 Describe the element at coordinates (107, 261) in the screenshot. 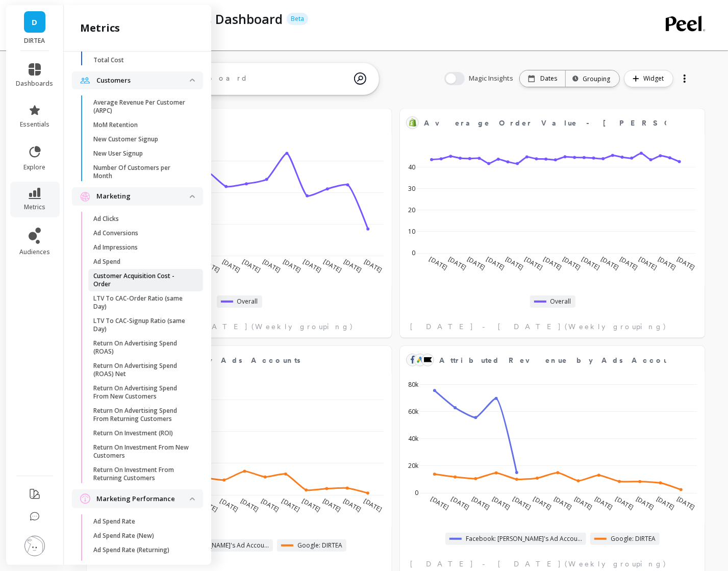

I see `p: Ad Spend` at that location.